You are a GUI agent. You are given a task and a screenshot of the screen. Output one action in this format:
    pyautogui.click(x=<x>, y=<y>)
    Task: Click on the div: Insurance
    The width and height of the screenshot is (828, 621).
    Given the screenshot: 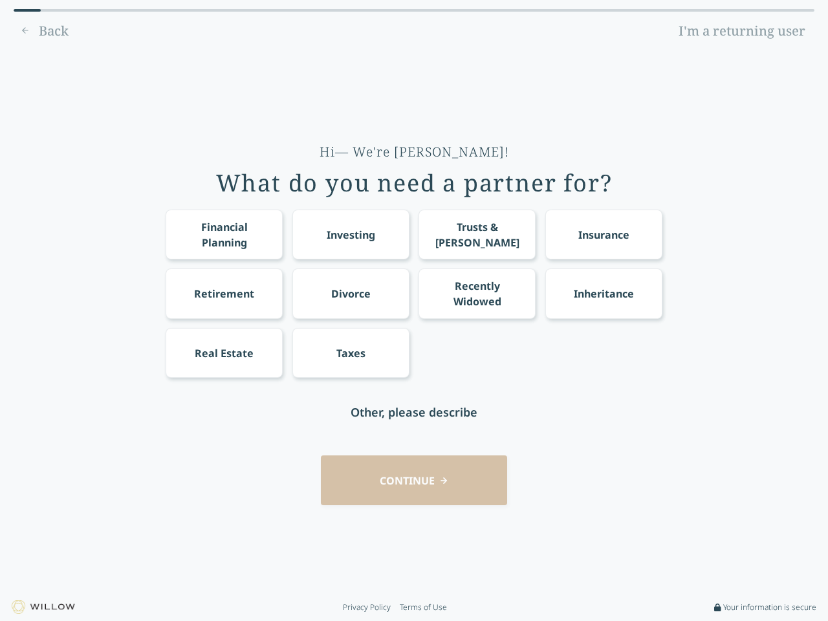 What is the action you would take?
    pyautogui.click(x=603, y=235)
    